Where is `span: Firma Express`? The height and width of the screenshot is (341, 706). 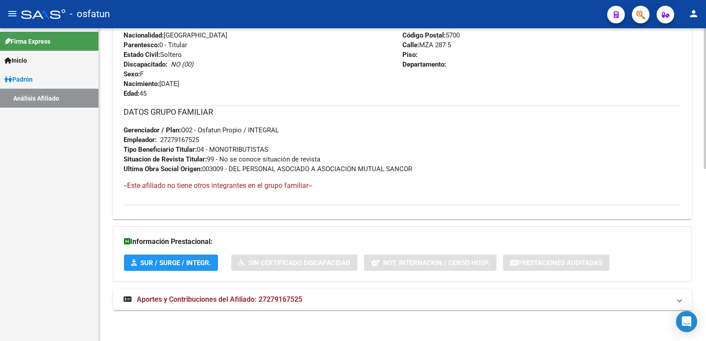
span: Firma Express is located at coordinates (27, 41).